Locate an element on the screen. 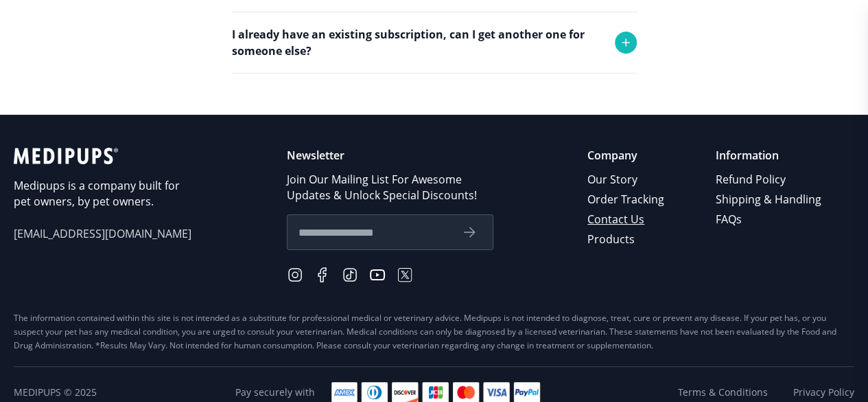 This screenshot has width=868, height=402. a: Our Story is located at coordinates (627, 179).